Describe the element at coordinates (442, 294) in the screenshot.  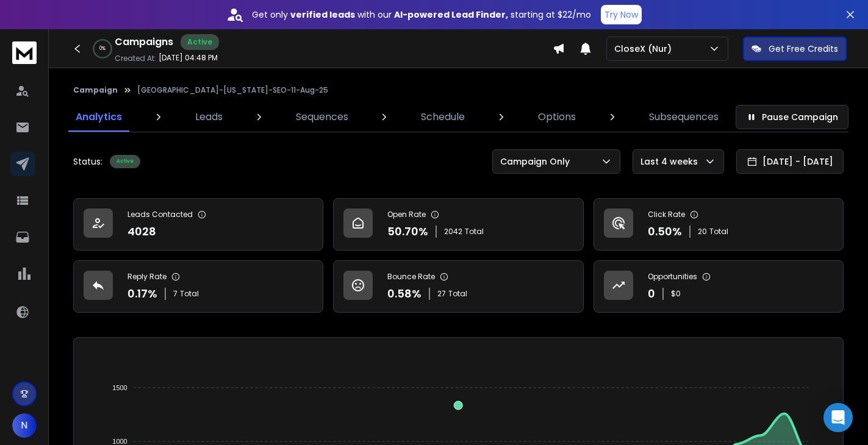
I see `span: 27` at that location.